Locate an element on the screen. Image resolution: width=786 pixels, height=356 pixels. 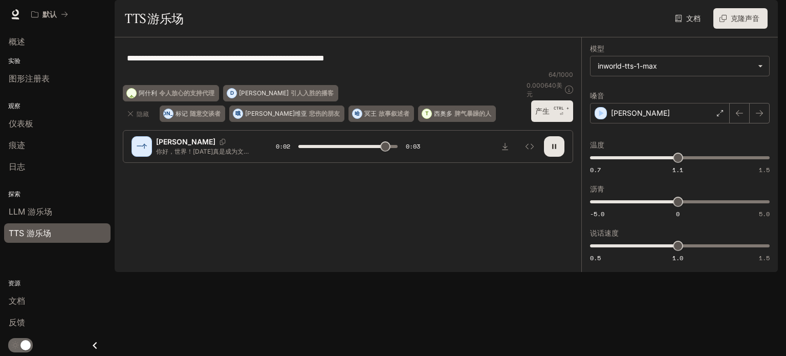
font: 0.000640 is located at coordinates (541, 85).